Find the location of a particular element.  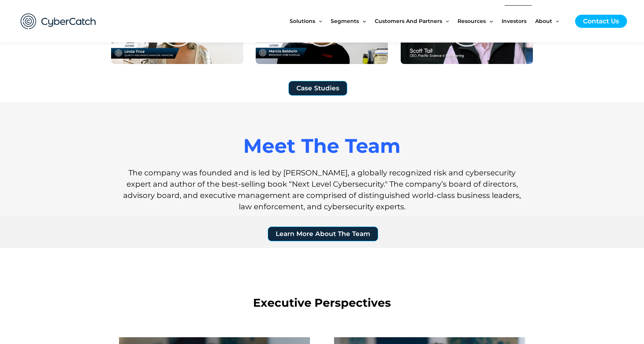

span: Customers and Partners is located at coordinates (408, 21).